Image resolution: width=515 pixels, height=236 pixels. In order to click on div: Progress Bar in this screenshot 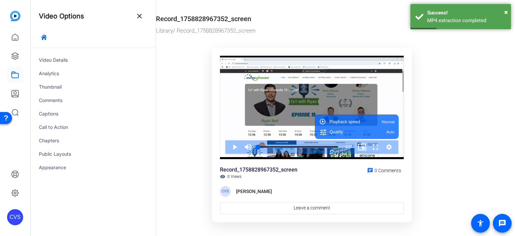, I will do `click(298, 147)`.